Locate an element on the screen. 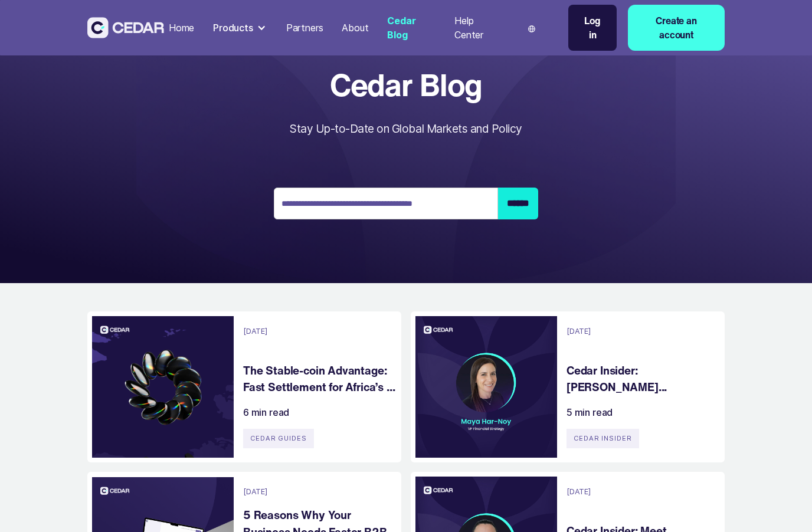 This screenshot has height=532, width=812. div: Log in is located at coordinates (592, 28).